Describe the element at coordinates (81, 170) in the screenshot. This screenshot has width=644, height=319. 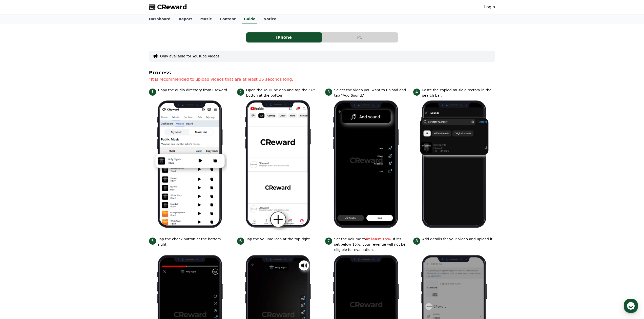
I see `span: Settings` at that location.